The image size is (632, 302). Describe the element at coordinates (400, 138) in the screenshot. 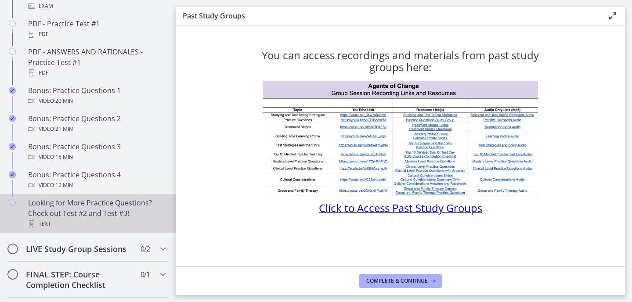

I see `img: 1734296146716.jpeg` at that location.